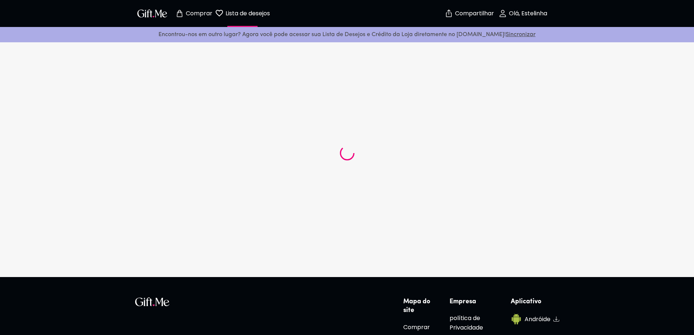 This screenshot has height=335, width=694. I want to click on button: Logotipo GiftMe, so click(152, 13).